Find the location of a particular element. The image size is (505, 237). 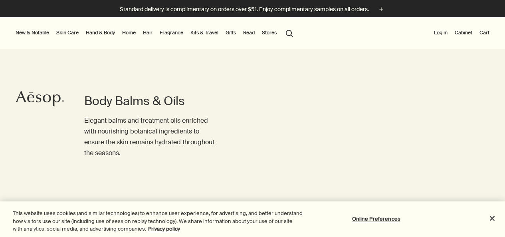

button: Close is located at coordinates (492, 218).